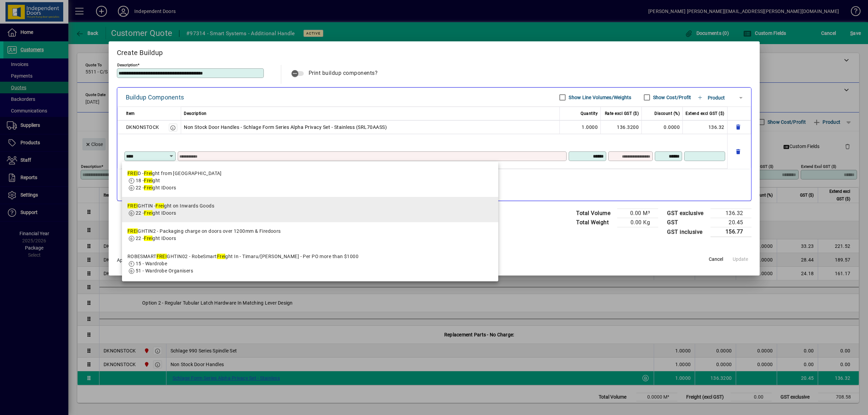 This screenshot has height=415, width=868. Describe the element at coordinates (687, 232) in the screenshot. I see `td: GST inclusive` at that location.